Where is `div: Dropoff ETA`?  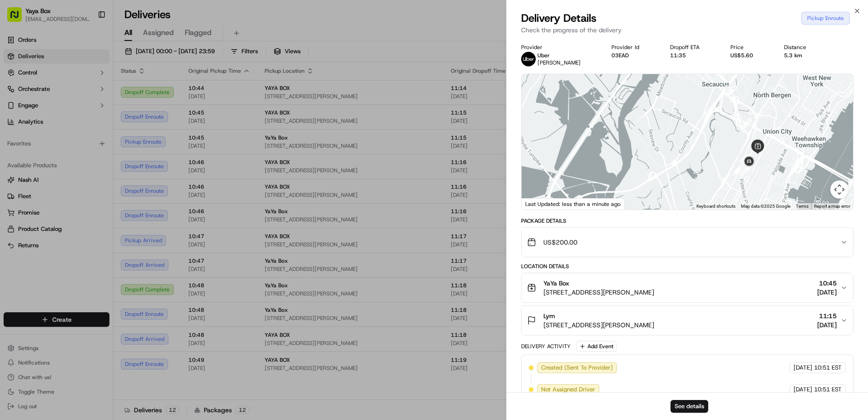 div: Dropoff ETA is located at coordinates (693, 47).